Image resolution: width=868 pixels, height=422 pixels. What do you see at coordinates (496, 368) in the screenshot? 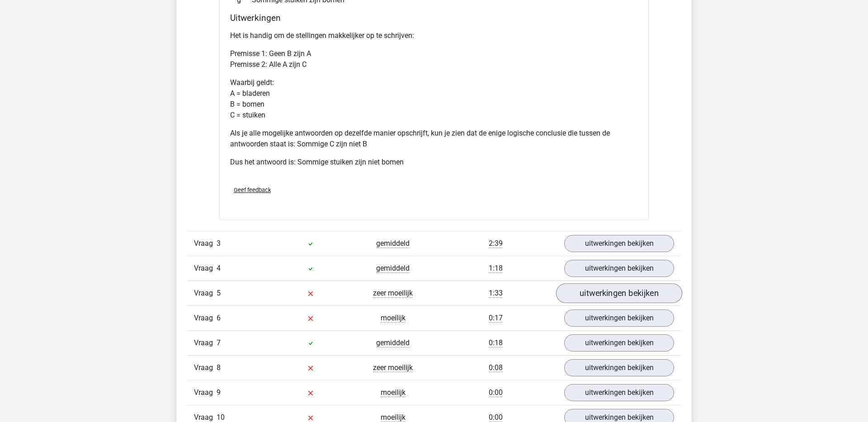
I see `span: 0:08` at bounding box center [496, 368].